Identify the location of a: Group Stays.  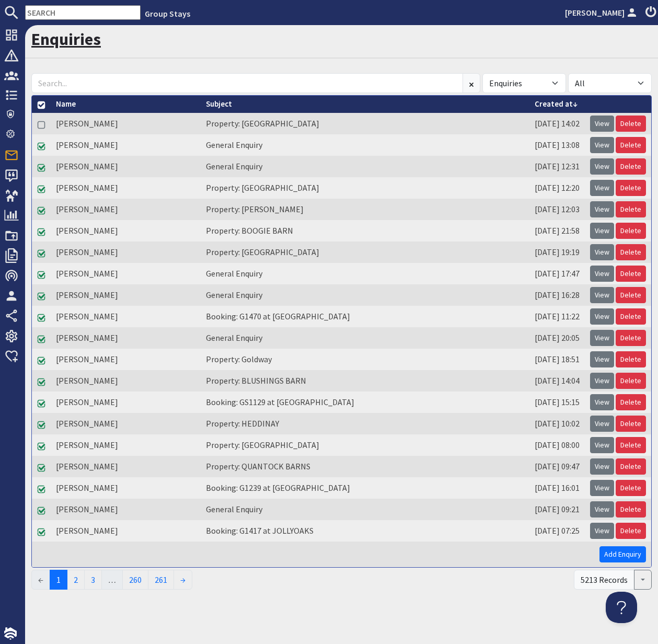
(167, 14).